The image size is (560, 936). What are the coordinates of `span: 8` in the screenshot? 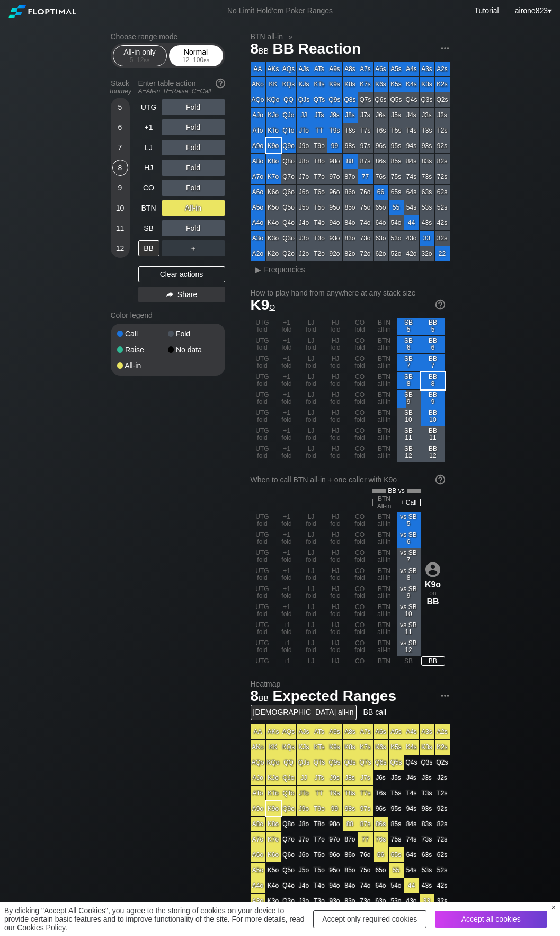 It's located at (259, 49).